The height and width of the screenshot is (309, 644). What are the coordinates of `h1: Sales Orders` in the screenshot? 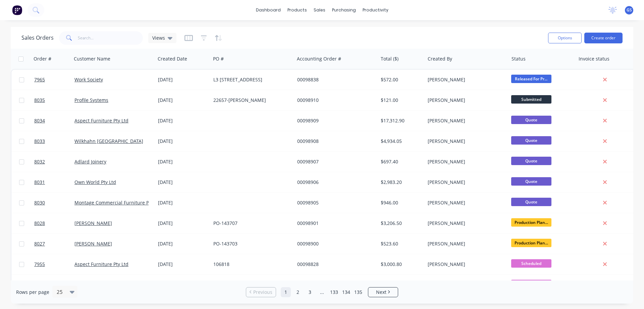 It's located at (38, 38).